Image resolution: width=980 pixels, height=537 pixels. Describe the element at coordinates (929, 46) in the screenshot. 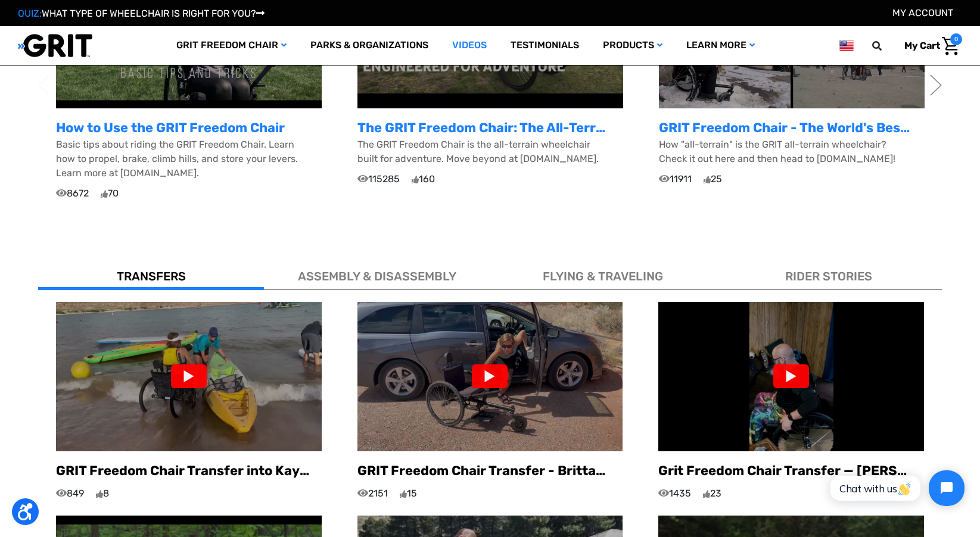

I see `a: Cart with 0 items` at that location.